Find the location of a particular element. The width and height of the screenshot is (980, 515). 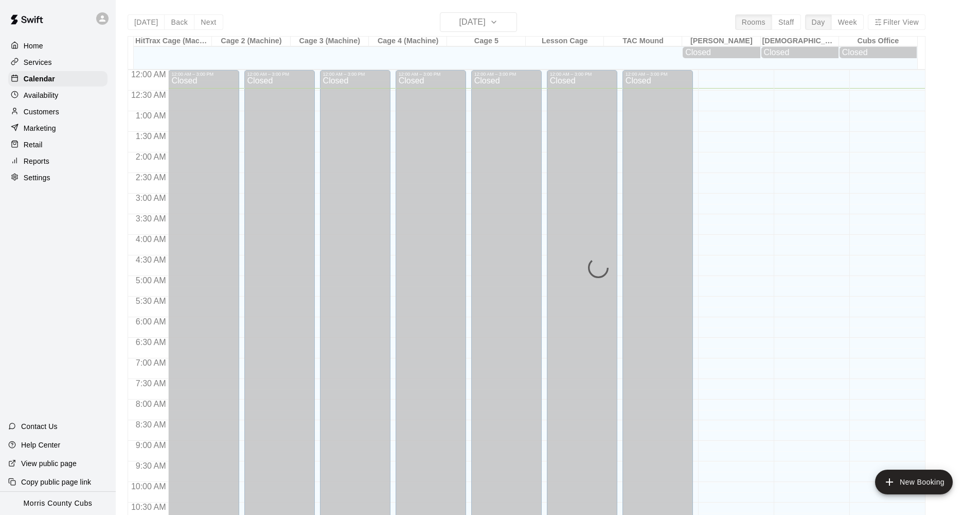

button: add is located at coordinates (913, 482).